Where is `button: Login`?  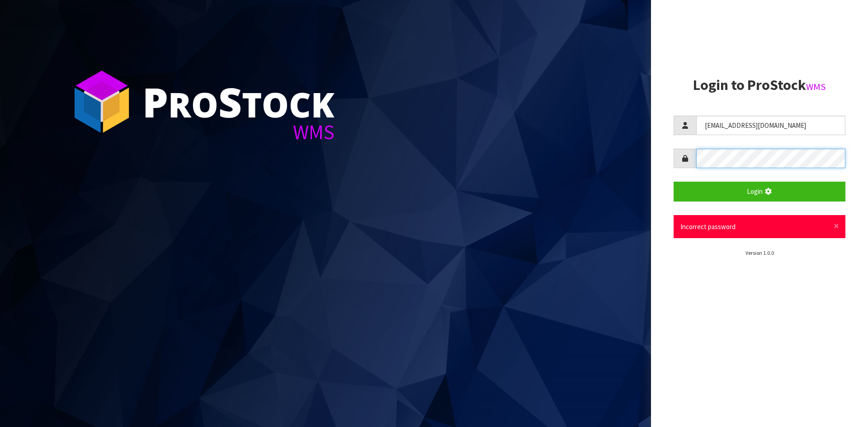
button: Login is located at coordinates (760, 192).